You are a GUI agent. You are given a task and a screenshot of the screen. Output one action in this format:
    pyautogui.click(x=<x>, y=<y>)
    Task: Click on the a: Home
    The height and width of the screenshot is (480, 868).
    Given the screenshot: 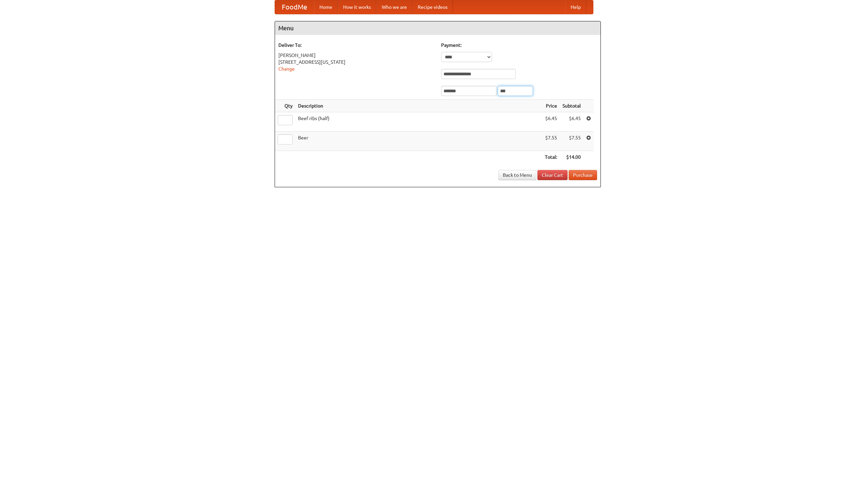 What is the action you would take?
    pyautogui.click(x=326, y=7)
    